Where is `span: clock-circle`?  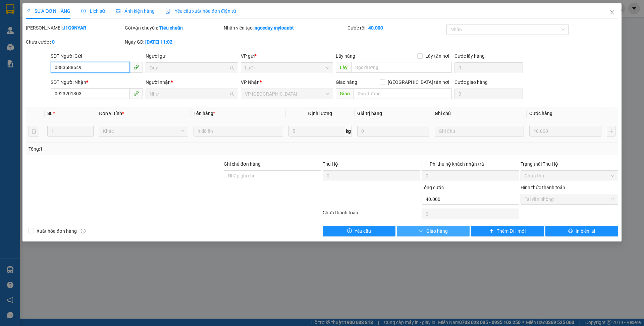 span: clock-circle is located at coordinates (84, 11).